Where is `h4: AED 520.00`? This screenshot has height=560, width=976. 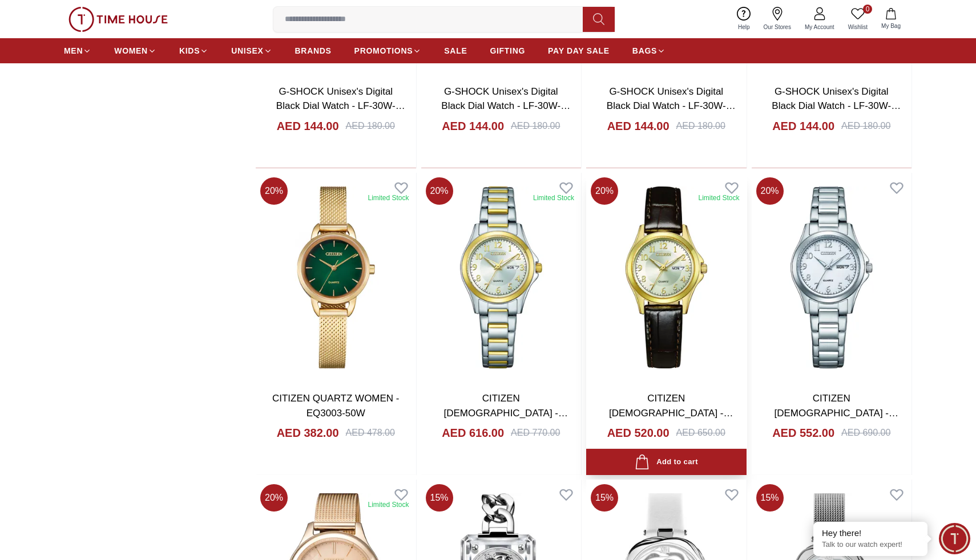
h4: AED 520.00 is located at coordinates (638, 433).